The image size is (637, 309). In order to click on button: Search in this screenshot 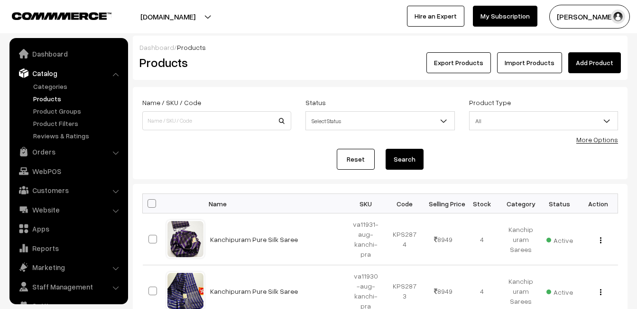, I will do `click(405, 159)`.